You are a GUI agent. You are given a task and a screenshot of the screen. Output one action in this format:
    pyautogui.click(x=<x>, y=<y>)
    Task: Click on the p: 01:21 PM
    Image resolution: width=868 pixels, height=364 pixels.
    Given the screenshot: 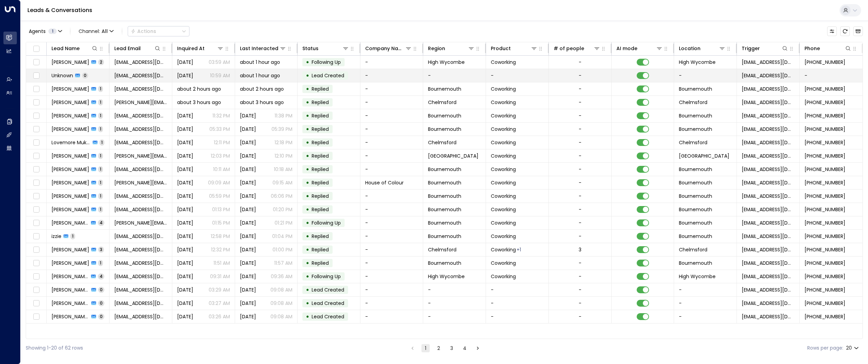 What is the action you would take?
    pyautogui.click(x=284, y=223)
    